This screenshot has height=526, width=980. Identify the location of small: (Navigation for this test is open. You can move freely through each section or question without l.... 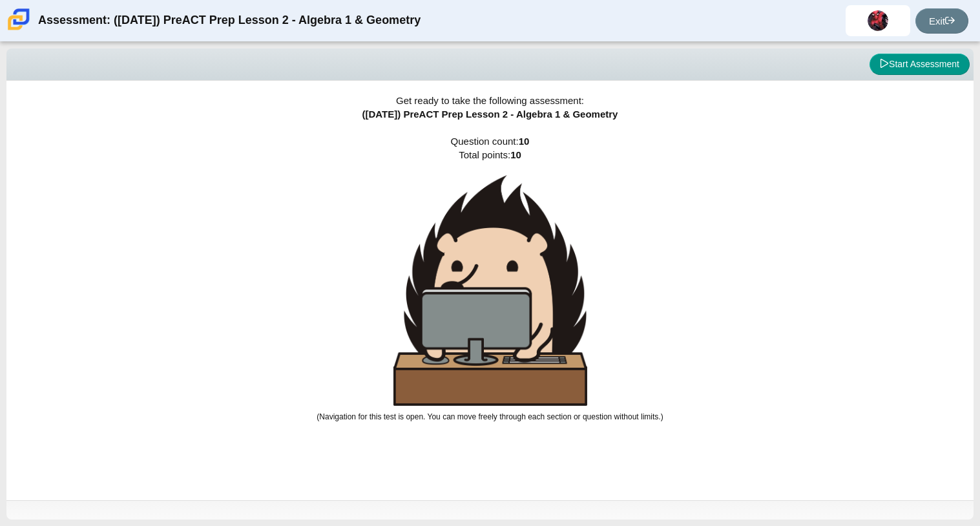
(490, 417).